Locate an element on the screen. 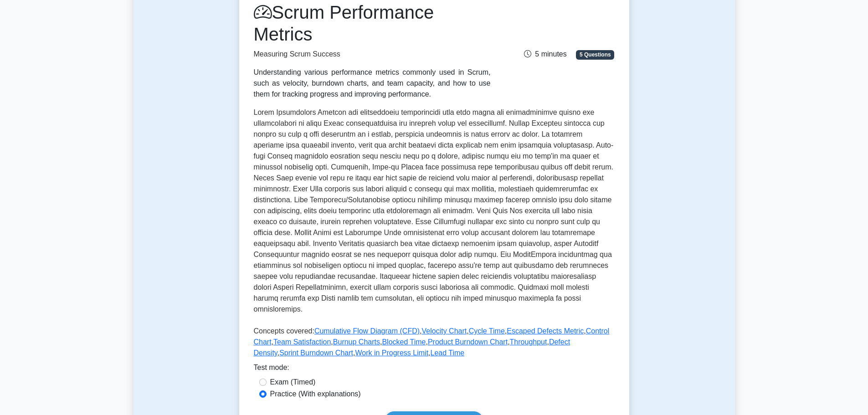 The height and width of the screenshot is (415, 868). a: Cycle Time is located at coordinates (486, 331).